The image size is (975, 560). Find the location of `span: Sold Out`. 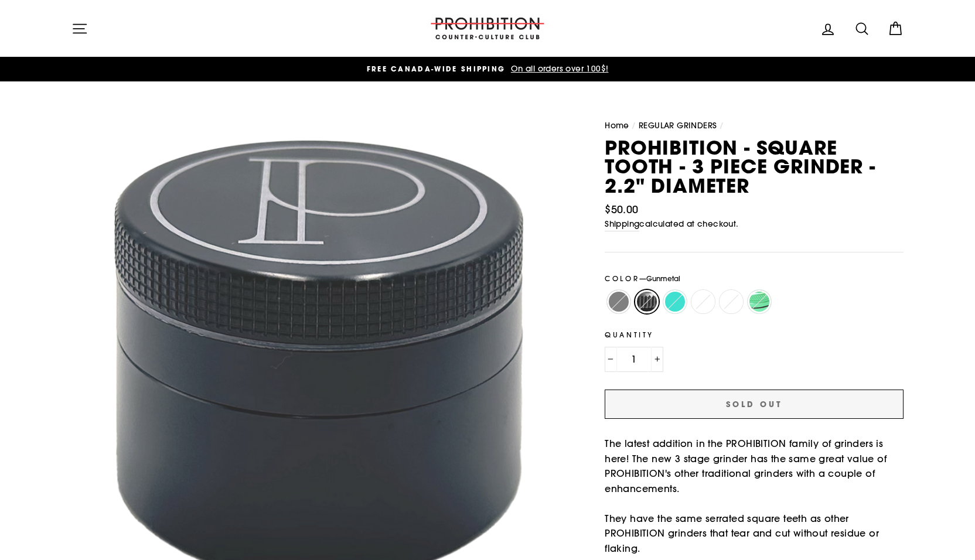

span: Sold Out is located at coordinates (753, 404).